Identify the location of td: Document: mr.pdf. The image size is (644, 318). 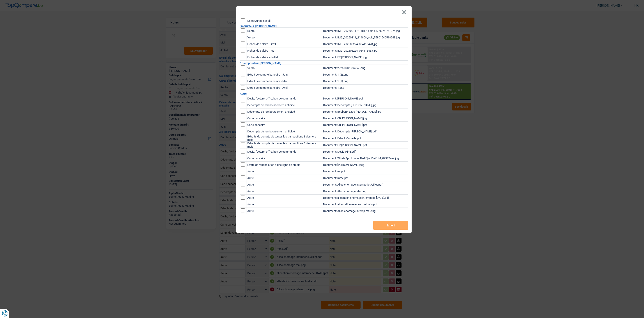
(365, 171).